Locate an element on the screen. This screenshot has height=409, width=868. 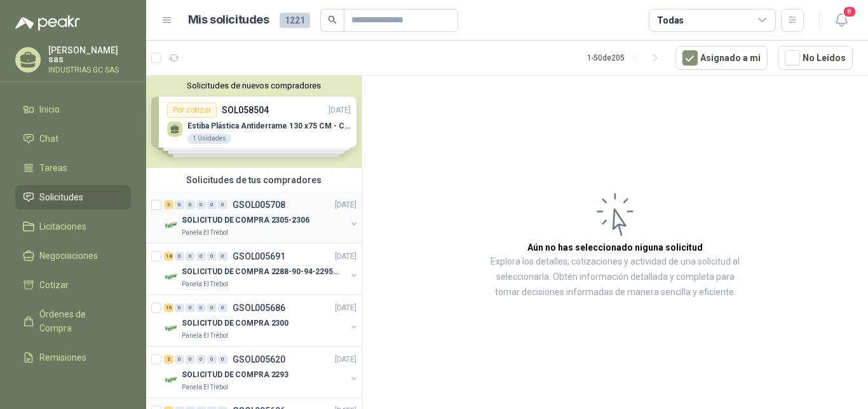
span: Remisiones is located at coordinates (63, 358).